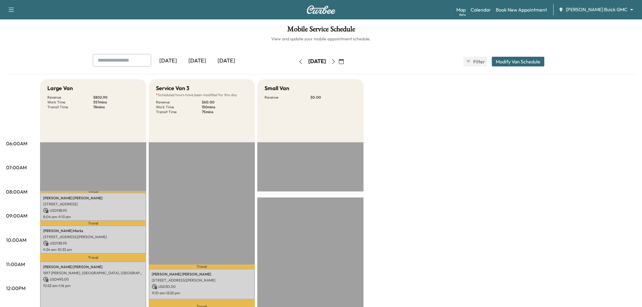  I want to click on p: USD 495.00, so click(93, 279).